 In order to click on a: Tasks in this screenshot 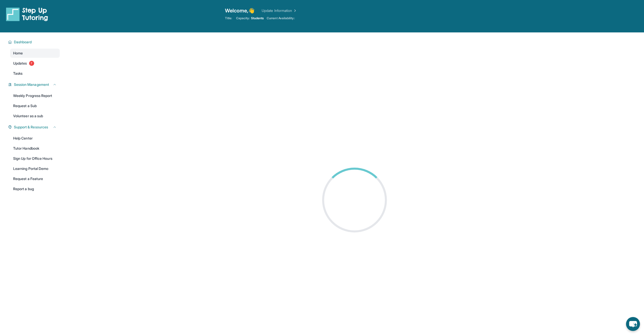, I will do `click(35, 74)`.